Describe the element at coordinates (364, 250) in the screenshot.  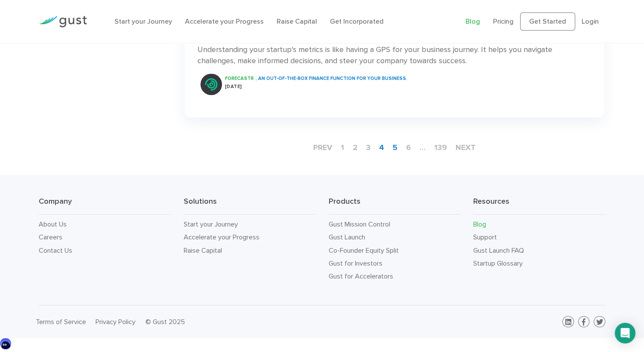
I see `a: Co-Founder Equity Split` at that location.